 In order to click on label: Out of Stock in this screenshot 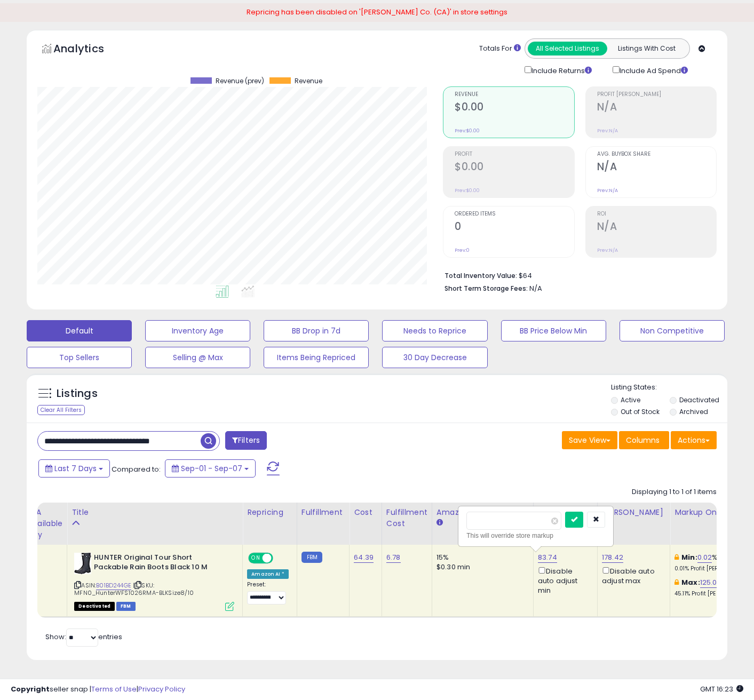, I will do `click(640, 412)`.